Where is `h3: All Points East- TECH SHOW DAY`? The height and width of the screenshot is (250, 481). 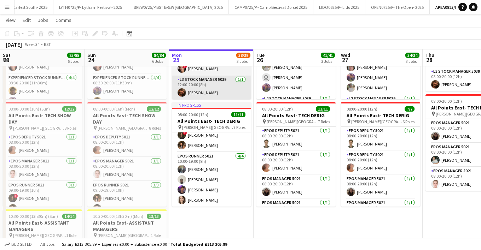
h3: All Points East- TECH SHOW DAY is located at coordinates (127, 119).